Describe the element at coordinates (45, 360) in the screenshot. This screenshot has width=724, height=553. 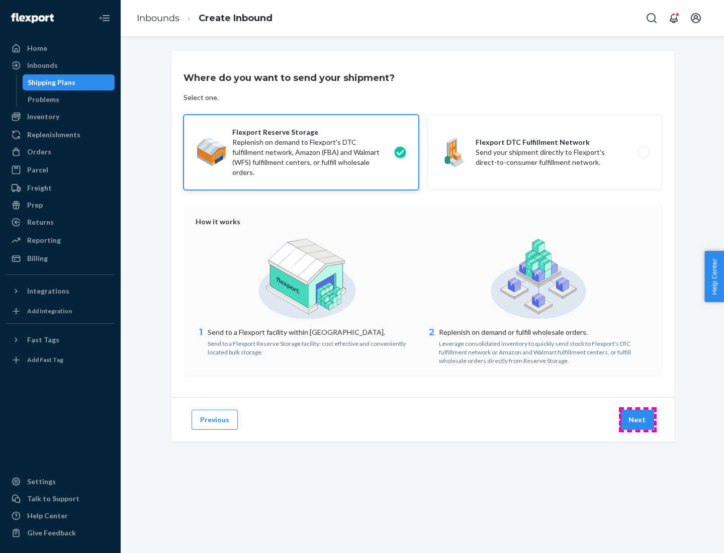
I see `div: Add Fast Tag` at that location.